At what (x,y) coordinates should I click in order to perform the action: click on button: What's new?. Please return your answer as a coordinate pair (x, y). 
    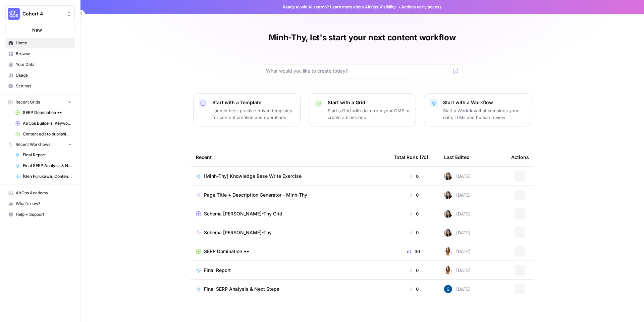
    Looking at the image, I should click on (40, 203).